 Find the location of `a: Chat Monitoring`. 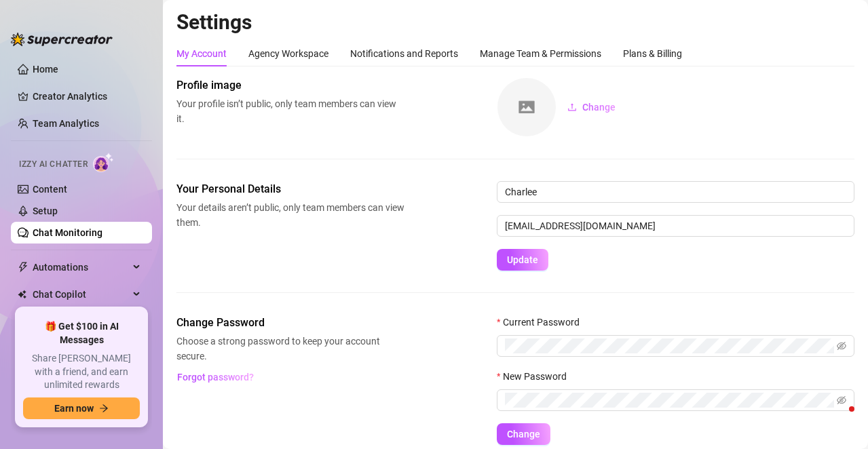

a: Chat Monitoring is located at coordinates (67, 233).